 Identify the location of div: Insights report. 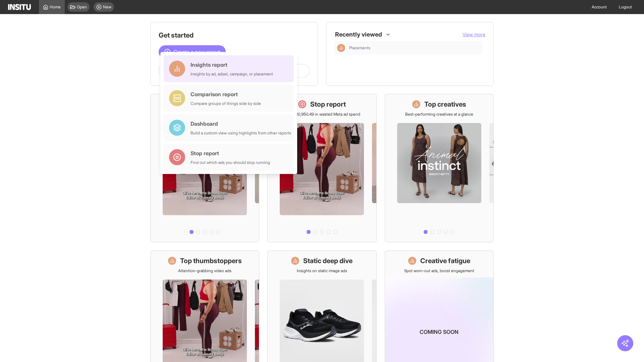
(232, 65).